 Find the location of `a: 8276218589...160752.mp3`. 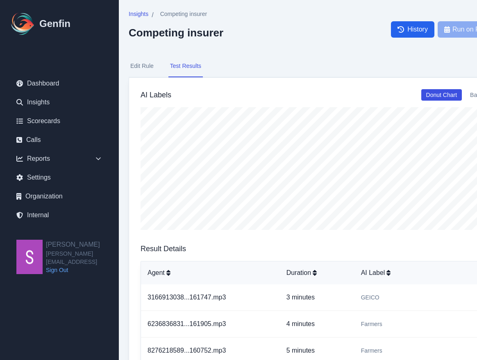

a: 8276218589...160752.mp3 is located at coordinates (186, 351).